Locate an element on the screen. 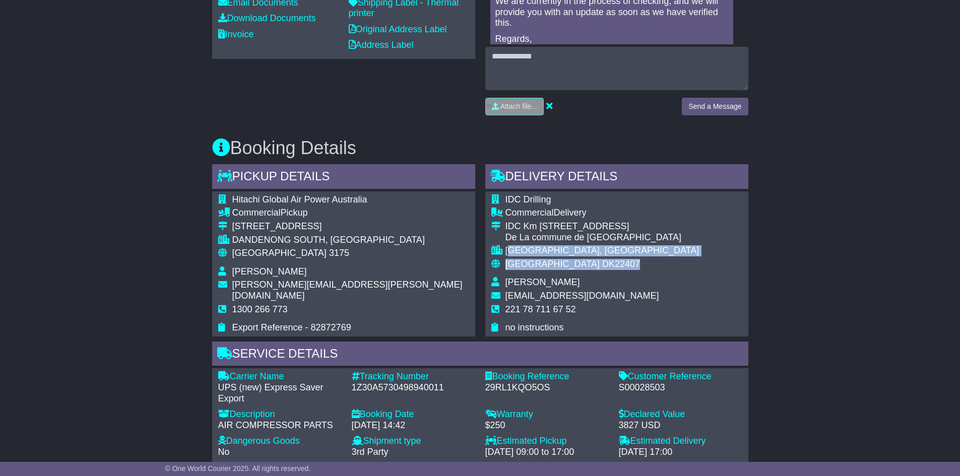 The image size is (960, 476). span: 1300 266 773 is located at coordinates (260, 309).